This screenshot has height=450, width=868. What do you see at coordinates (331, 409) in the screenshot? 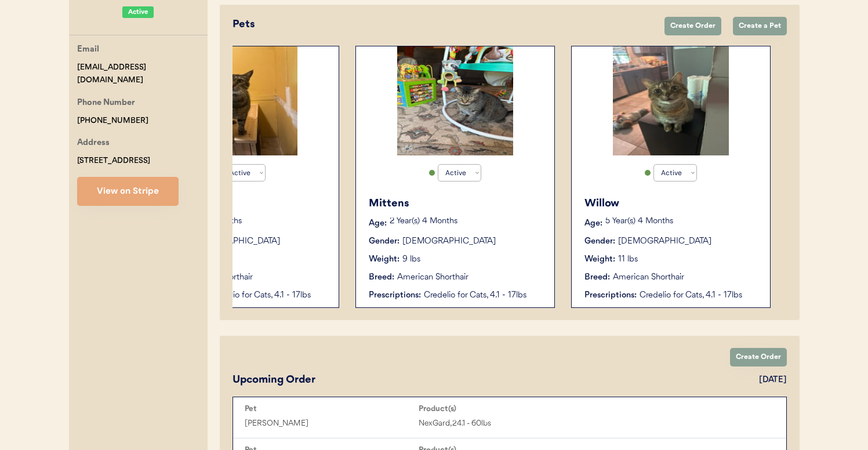
I see `div: Pet` at bounding box center [331, 409].